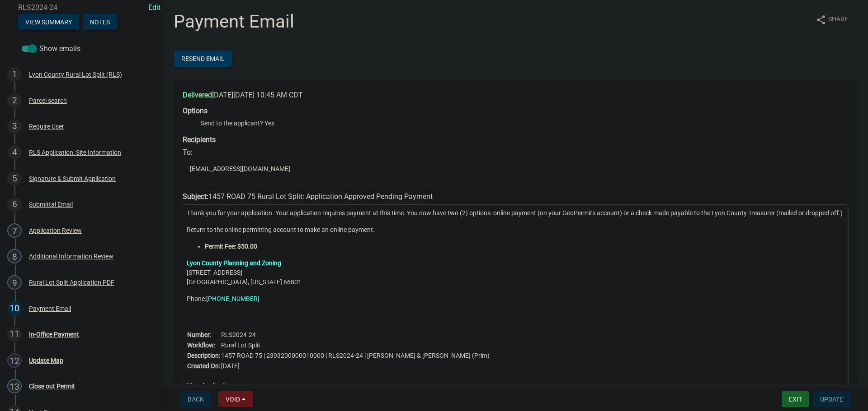 The width and height of the screenshot is (868, 411). What do you see at coordinates (100, 23) in the screenshot?
I see `wm-modal-confirm: Notes` at bounding box center [100, 23].